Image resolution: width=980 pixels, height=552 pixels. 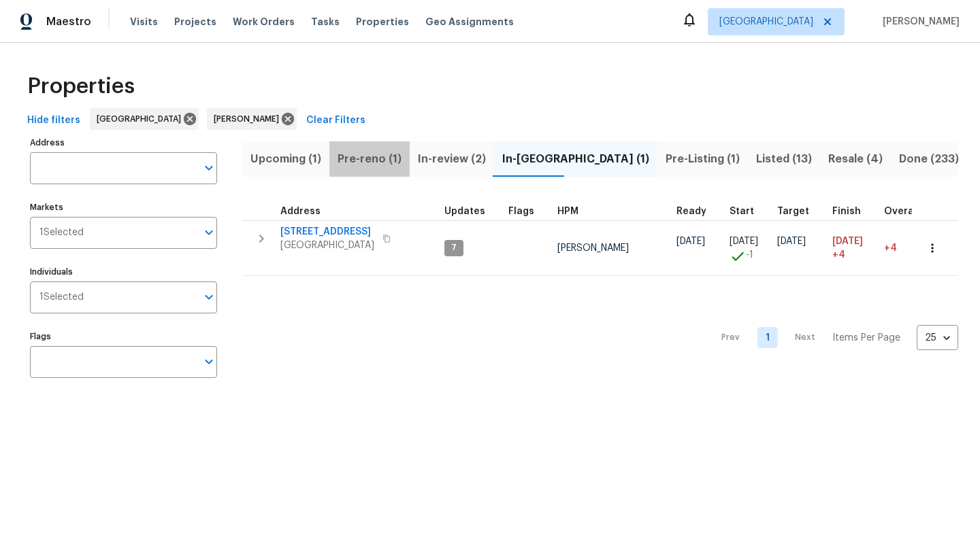 What do you see at coordinates (123, 143) in the screenshot?
I see `label: Address` at bounding box center [123, 143].